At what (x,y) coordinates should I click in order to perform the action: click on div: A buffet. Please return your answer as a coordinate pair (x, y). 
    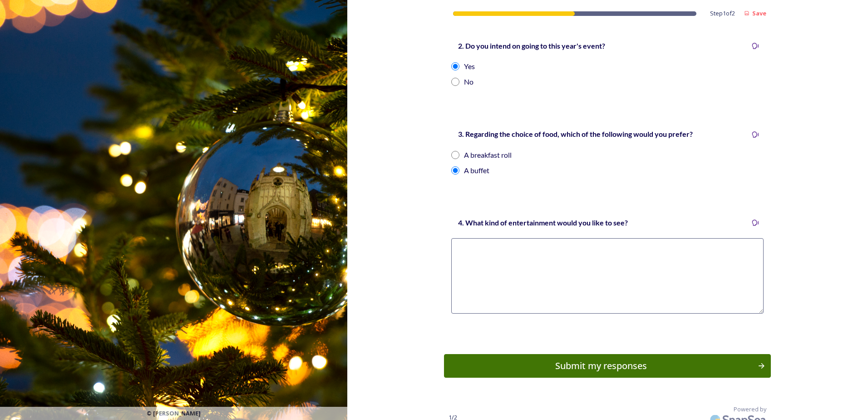
    Looking at the image, I should click on (476, 170).